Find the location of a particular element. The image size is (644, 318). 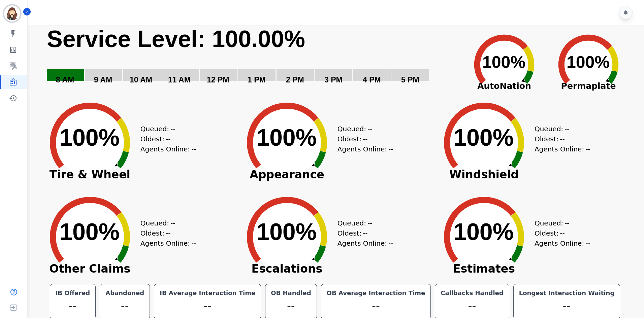

text: 2 PM is located at coordinates (295, 80).